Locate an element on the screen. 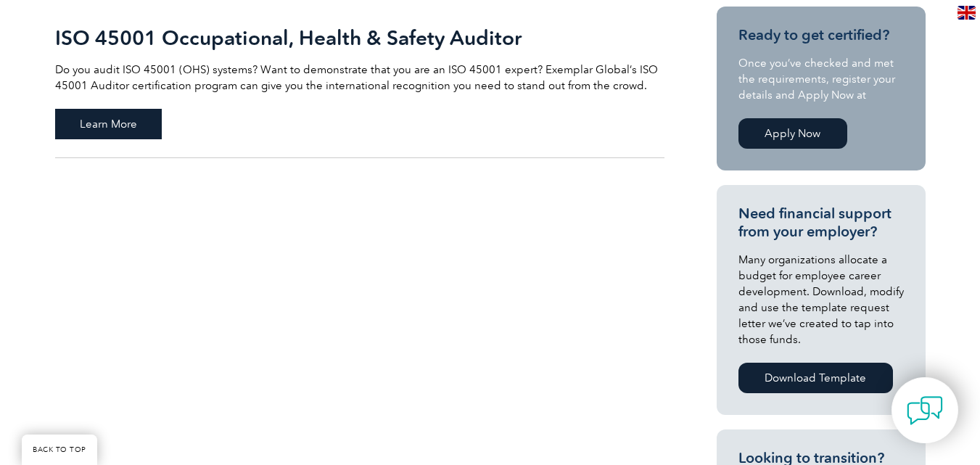  p: Many organizations allocate a budget for employee career development. Download, modify and use th... is located at coordinates (821, 299).